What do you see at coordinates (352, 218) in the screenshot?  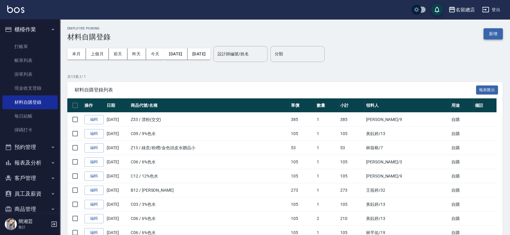 I see `td: 210` at bounding box center [352, 218].